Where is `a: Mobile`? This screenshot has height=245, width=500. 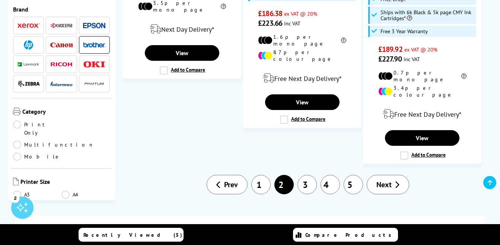
a: Mobile is located at coordinates (37, 156).